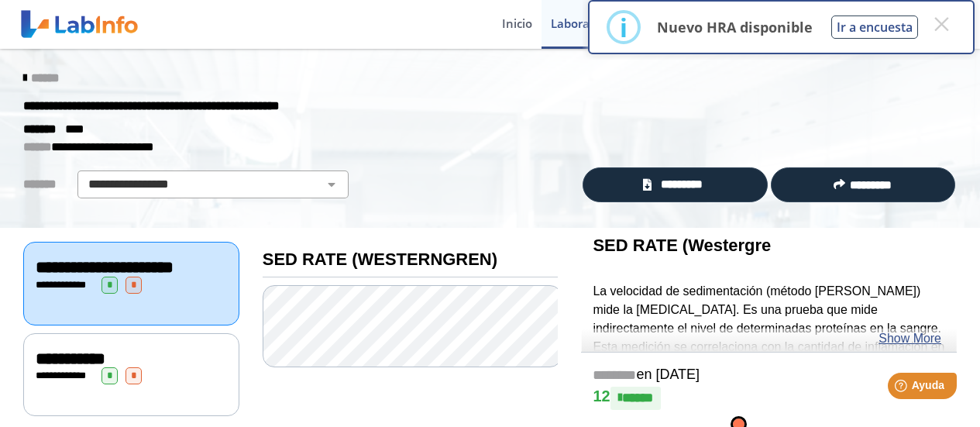 This screenshot has height=427, width=980. What do you see at coordinates (942, 24) in the screenshot?
I see `button: Close this dialog` at bounding box center [942, 24].